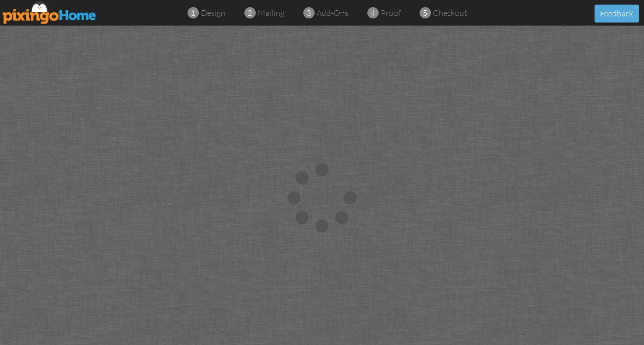 The width and height of the screenshot is (644, 345). Describe the element at coordinates (616, 13) in the screenshot. I see `button: Feedback` at that location.